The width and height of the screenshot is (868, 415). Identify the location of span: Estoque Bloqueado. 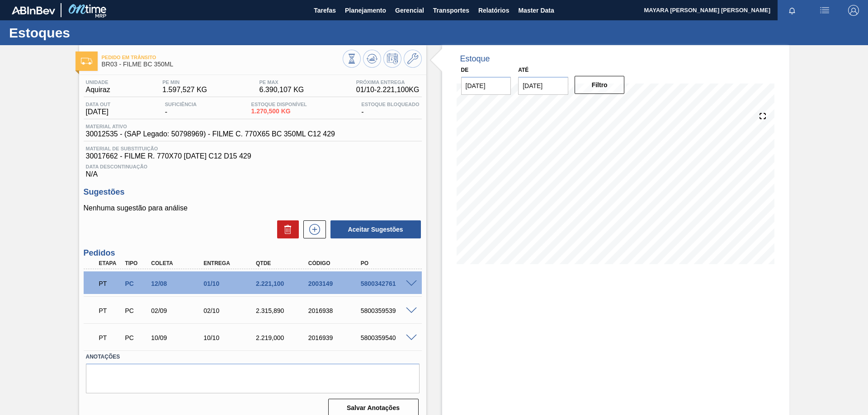
(390, 104).